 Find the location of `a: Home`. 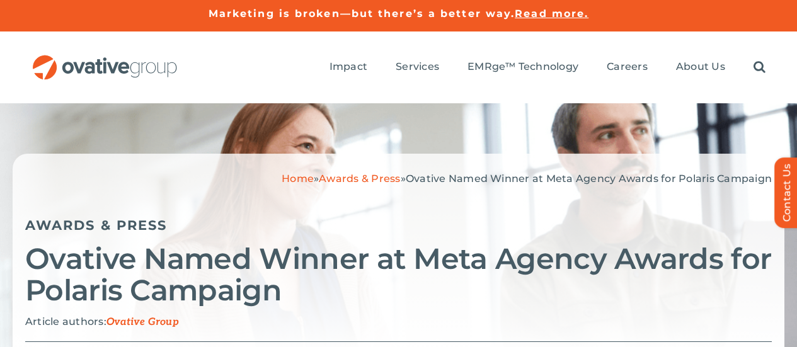

a: Home is located at coordinates (297, 178).